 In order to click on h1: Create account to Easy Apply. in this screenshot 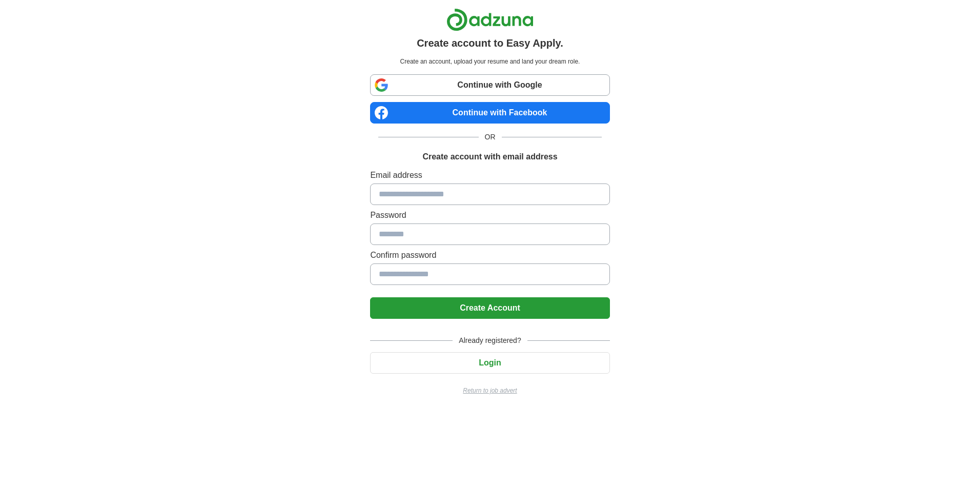, I will do `click(490, 43)`.